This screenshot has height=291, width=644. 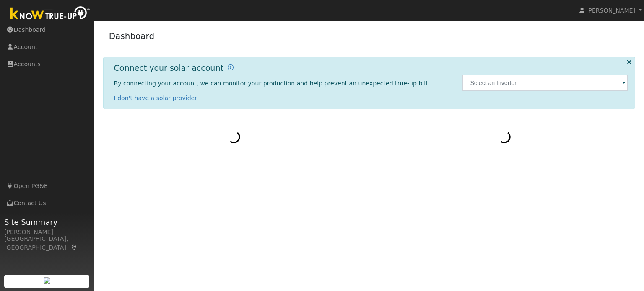 What do you see at coordinates (168, 68) in the screenshot?
I see `h1: Connect your solar account` at bounding box center [168, 68].